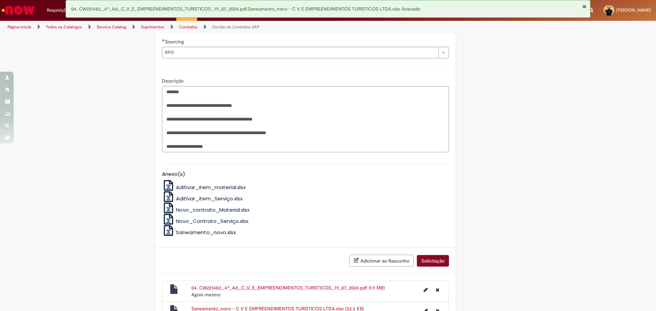 This screenshot has height=311, width=656. What do you see at coordinates (205, 221) in the screenshot?
I see `a: Novo_Contrato_Serviço.xlsx` at bounding box center [205, 221].